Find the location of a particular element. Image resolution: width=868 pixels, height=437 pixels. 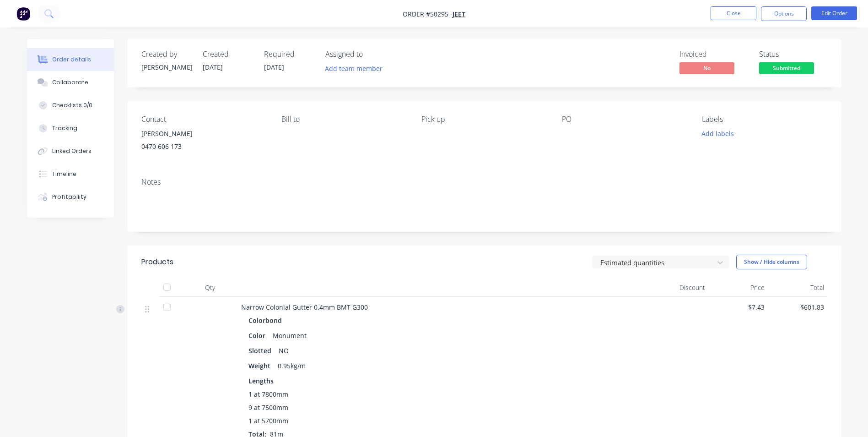

button: Order details is located at coordinates (71, 60).